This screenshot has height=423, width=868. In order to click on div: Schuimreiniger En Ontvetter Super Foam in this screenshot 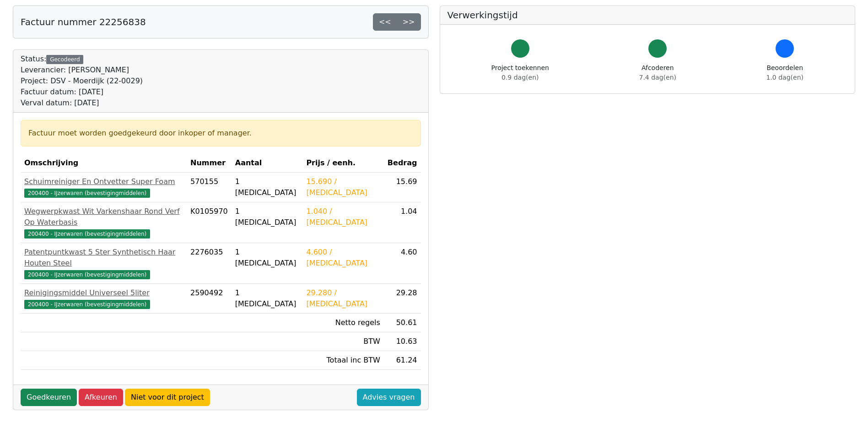, I will do `click(103, 182)`.